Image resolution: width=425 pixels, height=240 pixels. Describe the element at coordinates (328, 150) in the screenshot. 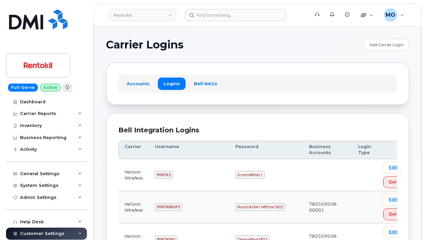

I see `th: Business Accounts` at that location.